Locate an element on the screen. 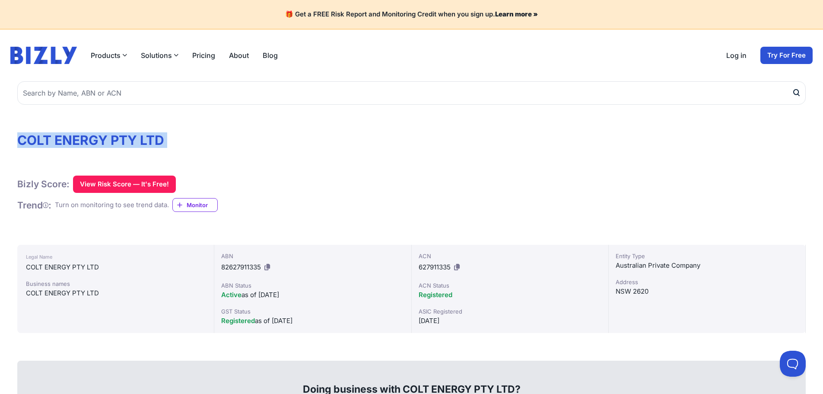 The image size is (823, 394). div: Australian Private Company is located at coordinates (707, 265).